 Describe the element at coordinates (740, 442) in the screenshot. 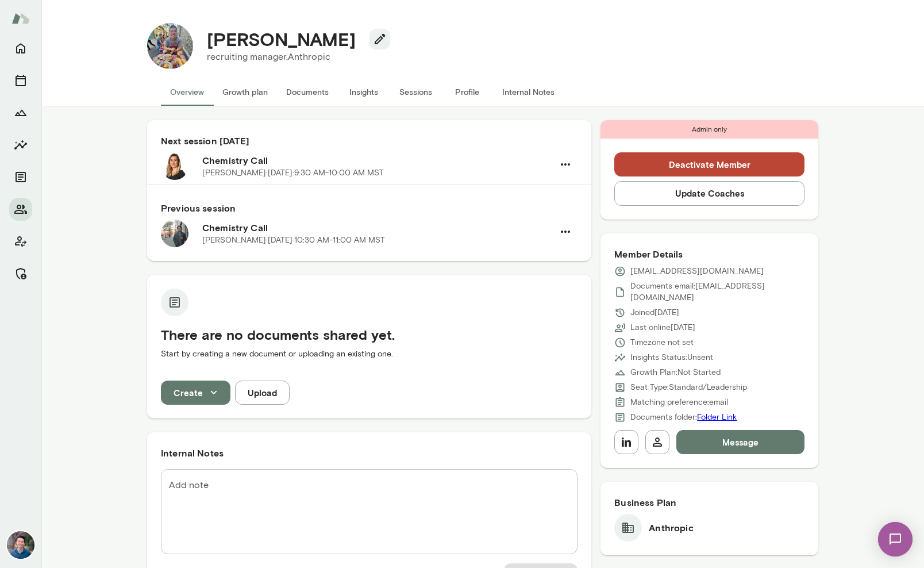

I see `button: Message` at that location.